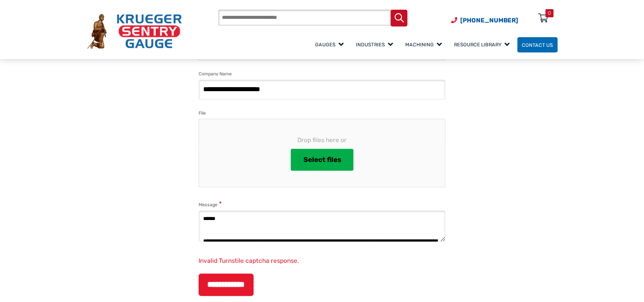 This screenshot has width=644, height=302. What do you see at coordinates (211, 204) in the screenshot?
I see `label: Message` at bounding box center [211, 204].